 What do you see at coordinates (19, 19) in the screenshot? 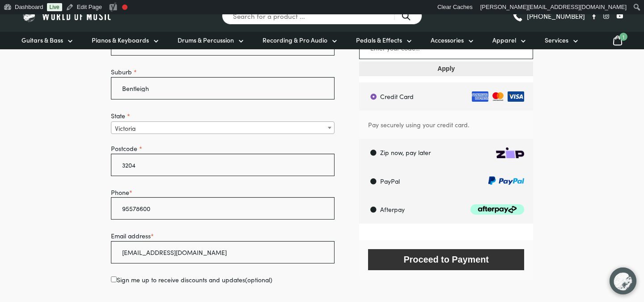
I see `button: launcher button` at bounding box center [19, 19].